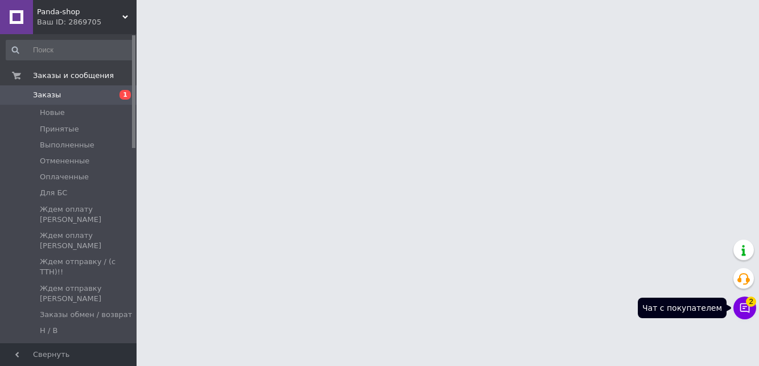  Describe the element at coordinates (67, 145) in the screenshot. I see `span: Выполненные` at that location.